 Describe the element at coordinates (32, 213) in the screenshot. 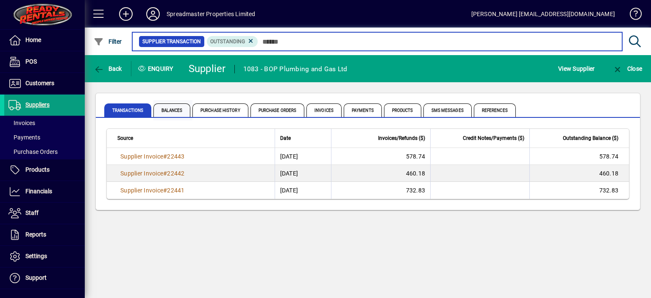

I see `span: Staff` at that location.